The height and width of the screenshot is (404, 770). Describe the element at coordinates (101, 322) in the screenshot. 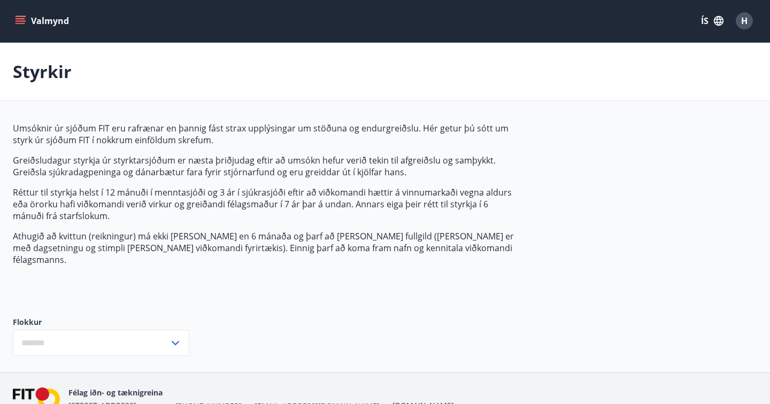

I see `label: Flokkur` at that location.